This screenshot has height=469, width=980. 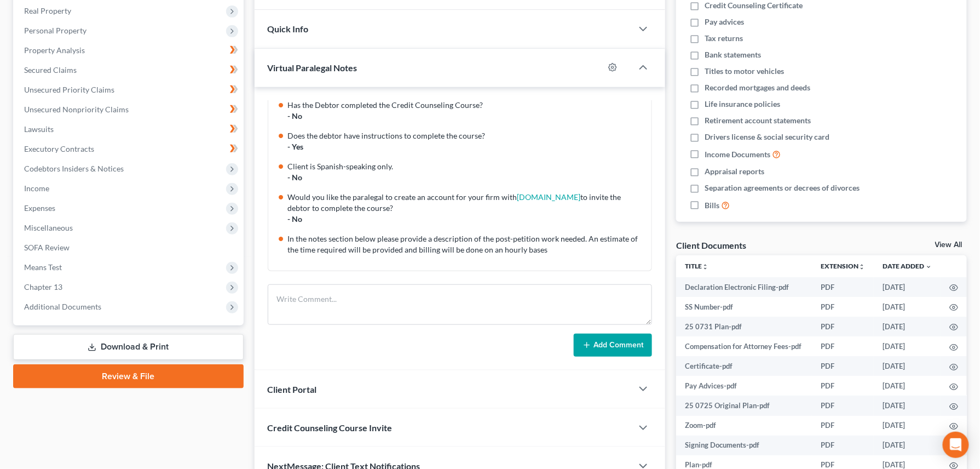 What do you see at coordinates (129, 50) in the screenshot?
I see `a: Property Analysis` at bounding box center [129, 50].